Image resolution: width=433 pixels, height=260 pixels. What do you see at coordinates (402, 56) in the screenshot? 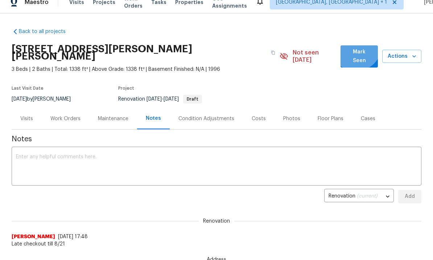
I see `button: Actions` at bounding box center [402, 56].